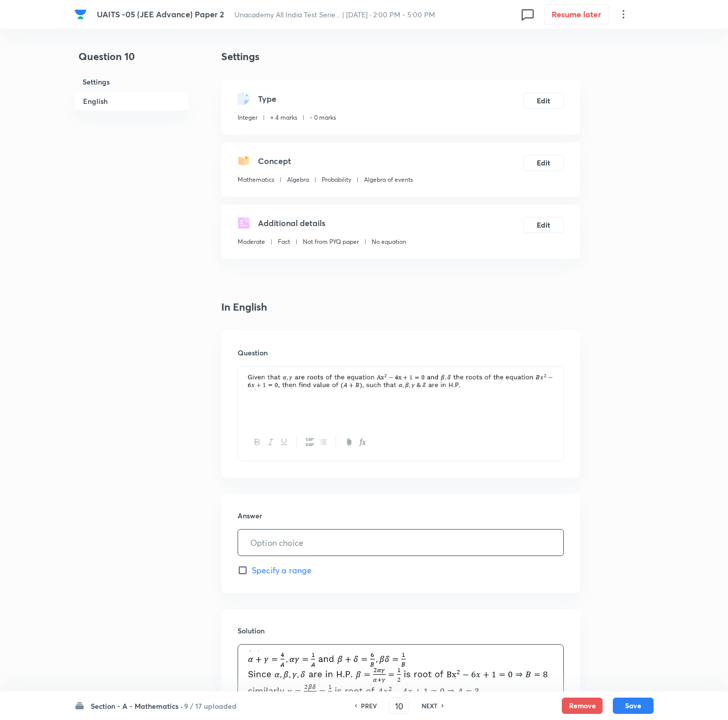  What do you see at coordinates (247, 118) in the screenshot?
I see `p: Integer` at bounding box center [247, 118].